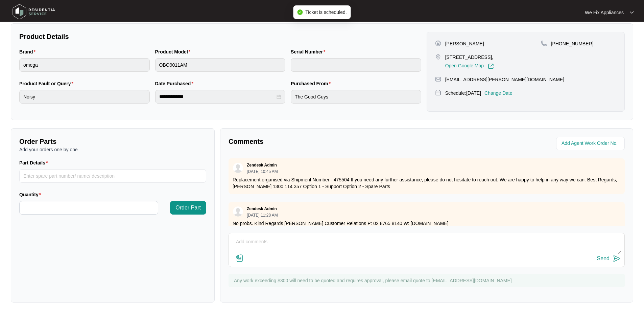 Image resolution: width=644 pixels, height=311 pixels. I want to click on label: Date Purchased, so click(175, 83).